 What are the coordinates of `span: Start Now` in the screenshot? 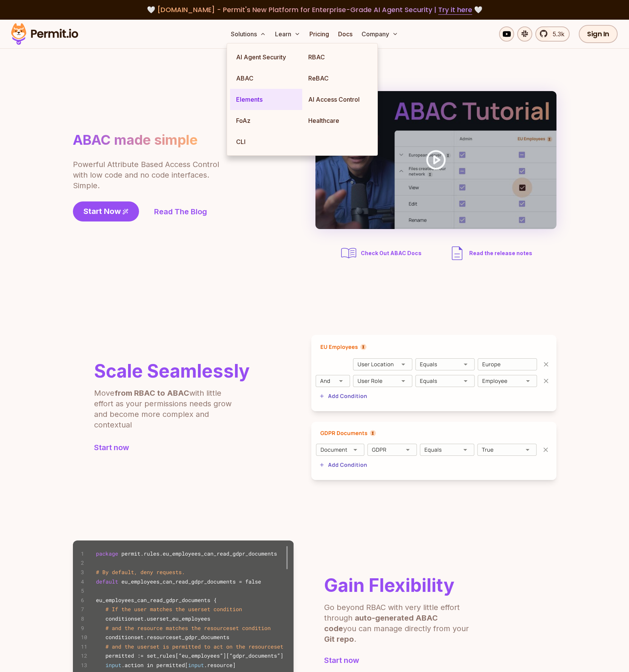 It's located at (102, 211).